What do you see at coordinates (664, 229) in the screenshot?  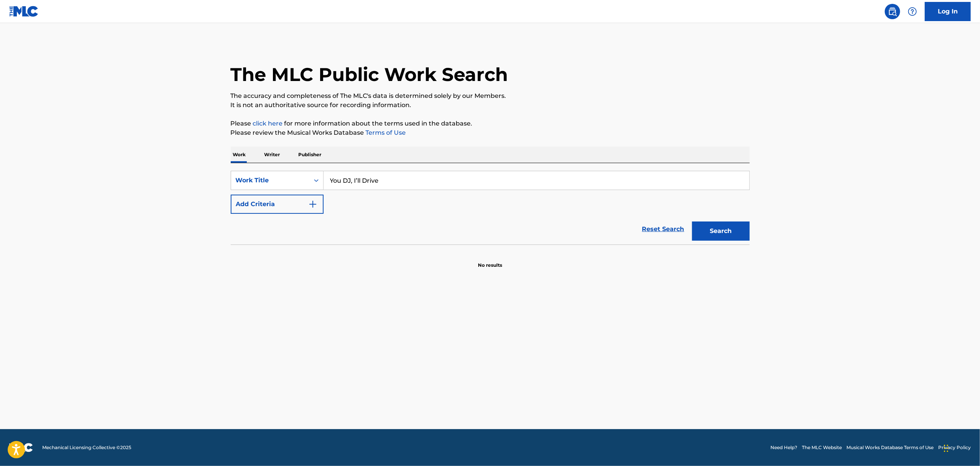 I see `a: Reset Search` at bounding box center [664, 229].